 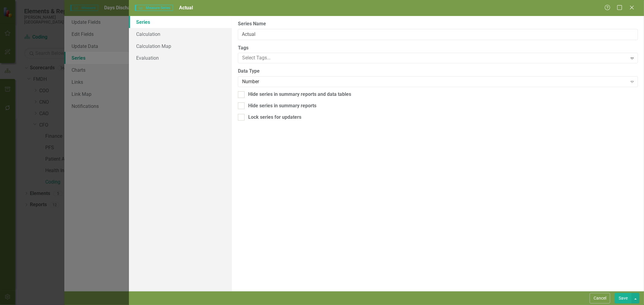 I want to click on span: Measure Series, so click(x=154, y=8).